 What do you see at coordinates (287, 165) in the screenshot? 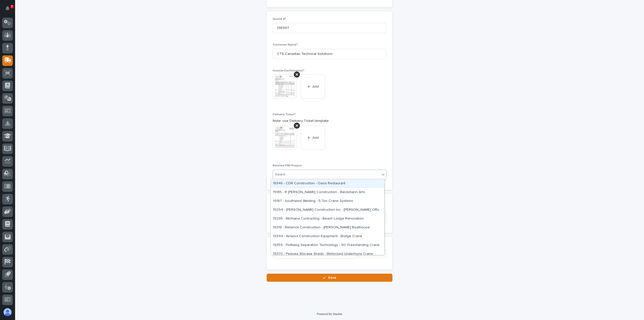
I see `span: Related PWI Project` at bounding box center [287, 165].